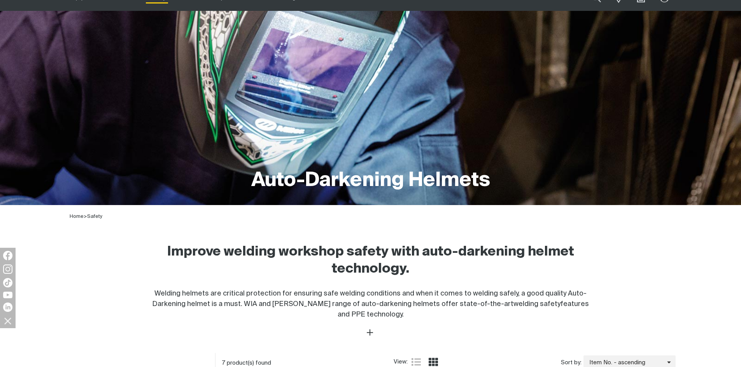 The height and width of the screenshot is (367, 741). What do you see at coordinates (308, 364) in the screenshot?
I see `div: 7` at bounding box center [308, 364].